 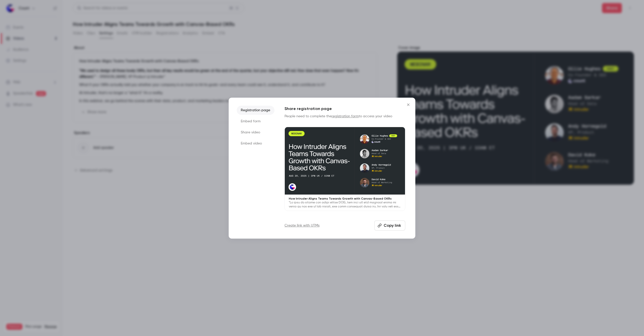 What do you see at coordinates (302, 225) in the screenshot?
I see `a: Create link with UTMs` at bounding box center [302, 225].